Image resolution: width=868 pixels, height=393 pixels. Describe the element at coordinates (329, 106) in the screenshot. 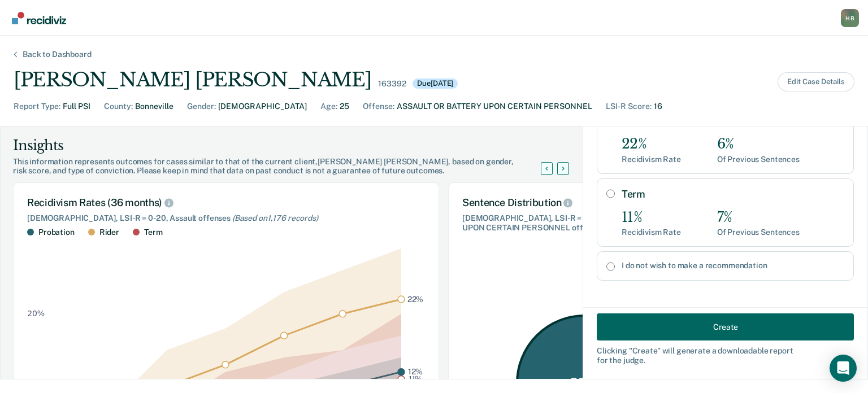

I see `div: Age :` at that location.